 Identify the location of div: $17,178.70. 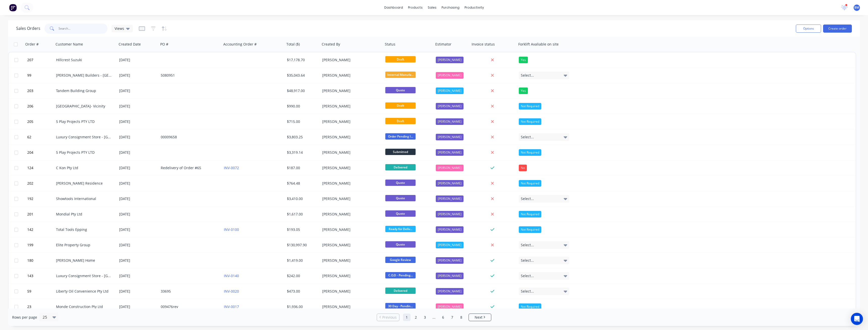
(302, 60).